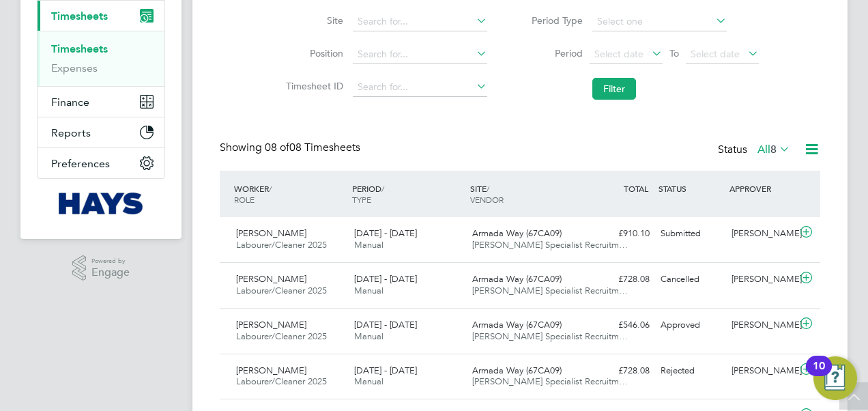  What do you see at coordinates (101, 16) in the screenshot?
I see `button: Timesheets` at bounding box center [101, 16].